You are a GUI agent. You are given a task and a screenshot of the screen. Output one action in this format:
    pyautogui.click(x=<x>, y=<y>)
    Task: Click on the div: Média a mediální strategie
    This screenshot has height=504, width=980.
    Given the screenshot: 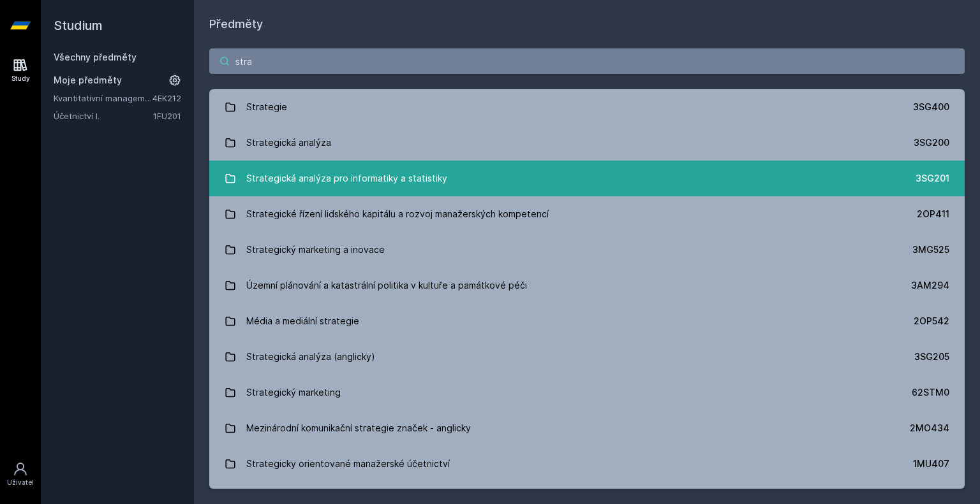 What is the action you would take?
    pyautogui.click(x=302, y=321)
    